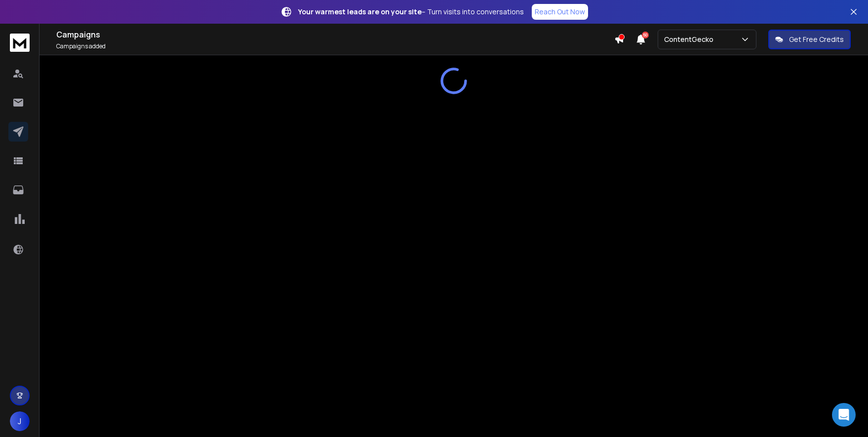  I want to click on h1: Campaigns, so click(335, 34).